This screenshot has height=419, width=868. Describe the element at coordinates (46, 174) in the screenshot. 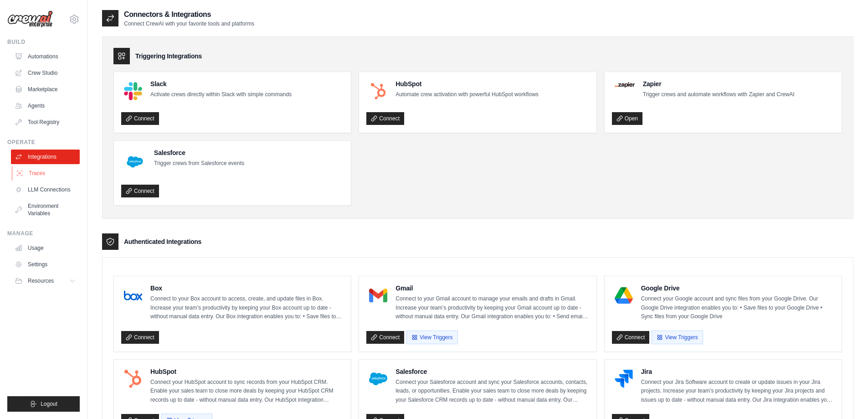

I see `a: Traces` at that location.